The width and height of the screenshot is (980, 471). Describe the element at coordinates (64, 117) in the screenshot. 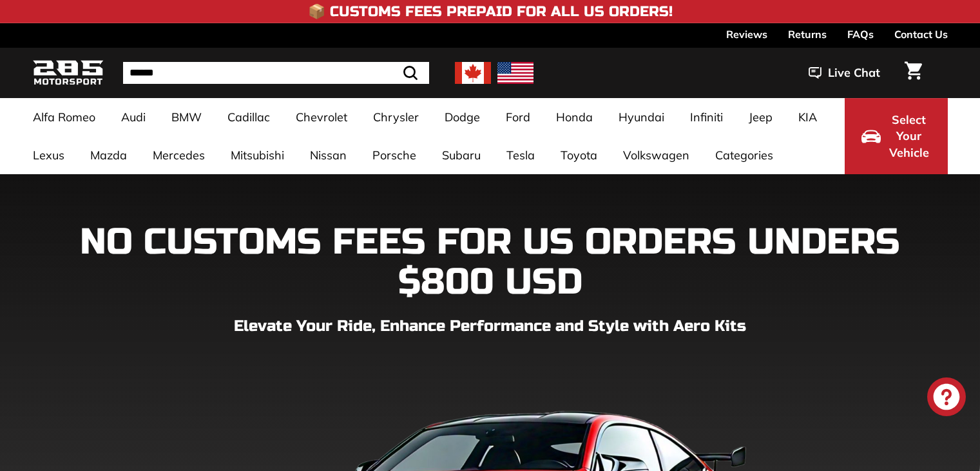

I see `a: Alfa Romeo` at that location.